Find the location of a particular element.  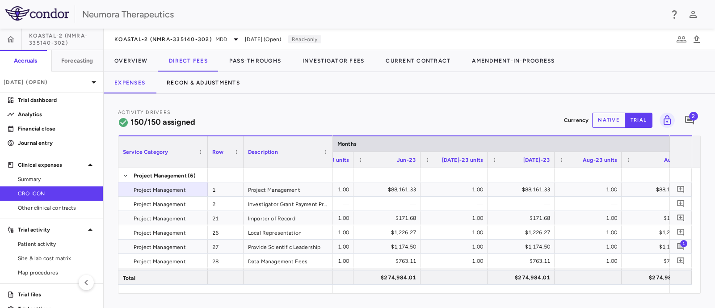

span: 2 is located at coordinates (693, 116).